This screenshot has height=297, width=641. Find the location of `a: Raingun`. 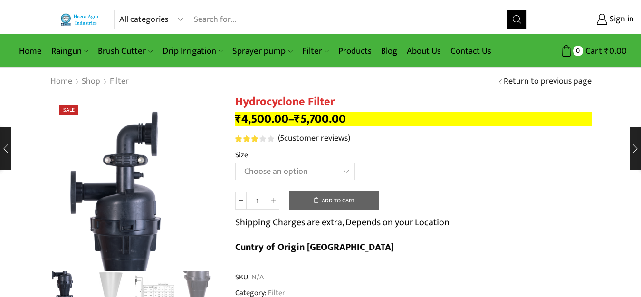

a: Raingun is located at coordinates (70, 51).